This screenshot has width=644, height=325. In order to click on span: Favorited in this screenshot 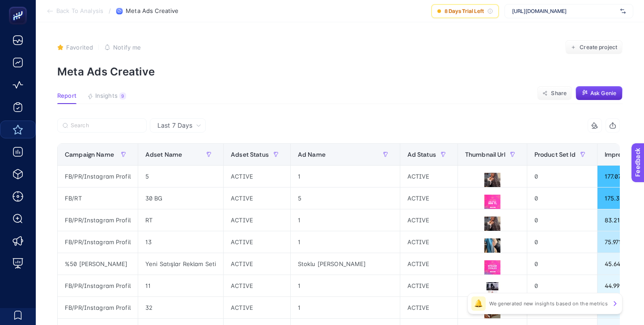, I will do `click(79, 47)`.